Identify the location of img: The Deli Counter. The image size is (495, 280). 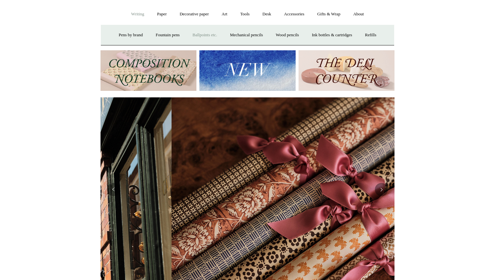
(346, 71).